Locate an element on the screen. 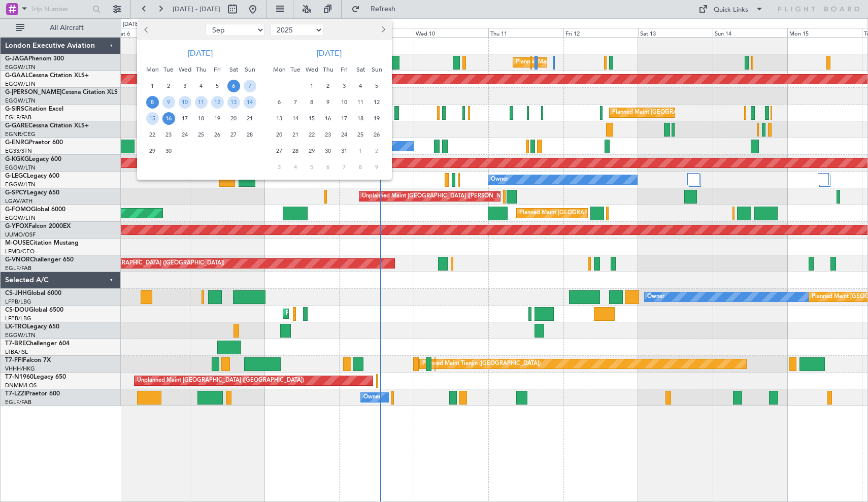 The height and width of the screenshot is (502, 868). div: 13-9-2025 is located at coordinates (233, 102).